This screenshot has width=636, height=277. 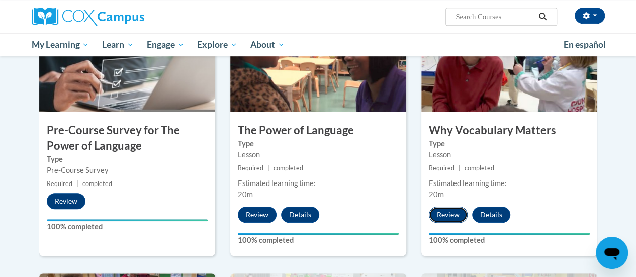 I want to click on a: My Learning, so click(x=60, y=45).